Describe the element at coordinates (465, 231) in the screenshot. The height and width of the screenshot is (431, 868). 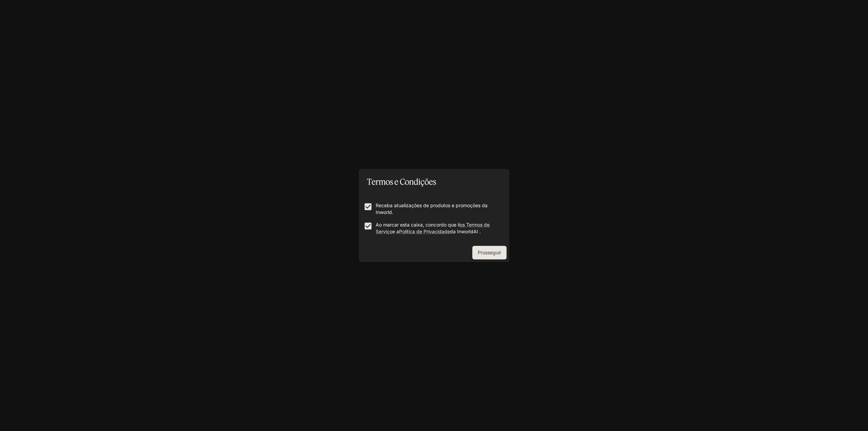
I see `font: da InworldAI .` at that location.